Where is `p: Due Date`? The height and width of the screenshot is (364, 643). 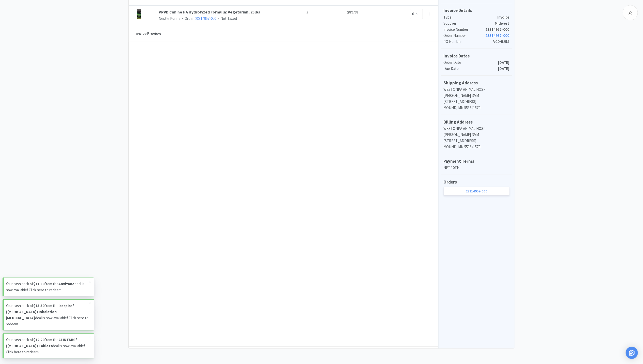 p: Due Date is located at coordinates (471, 69).